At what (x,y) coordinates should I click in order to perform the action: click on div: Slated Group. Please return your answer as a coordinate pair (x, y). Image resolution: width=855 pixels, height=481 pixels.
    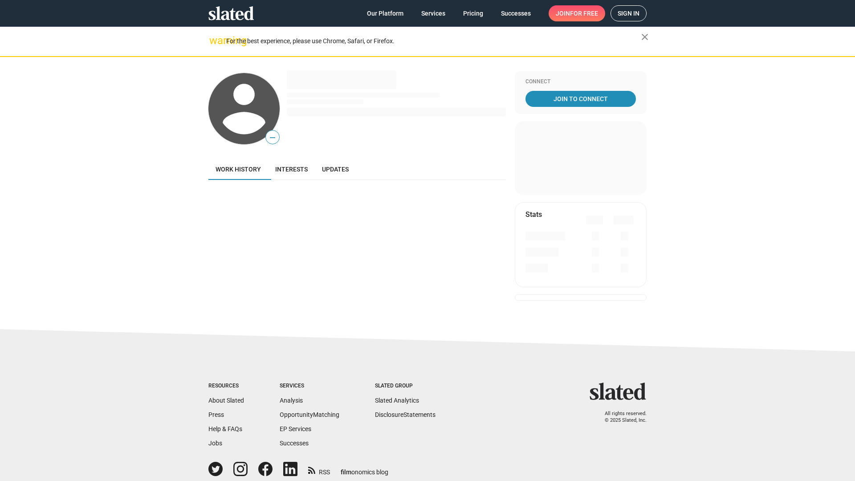
    Looking at the image, I should click on (405, 386).